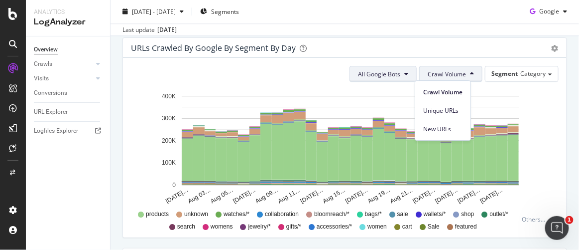  Describe the element at coordinates (435, 214) in the screenshot. I see `span: wallets/*` at that location.